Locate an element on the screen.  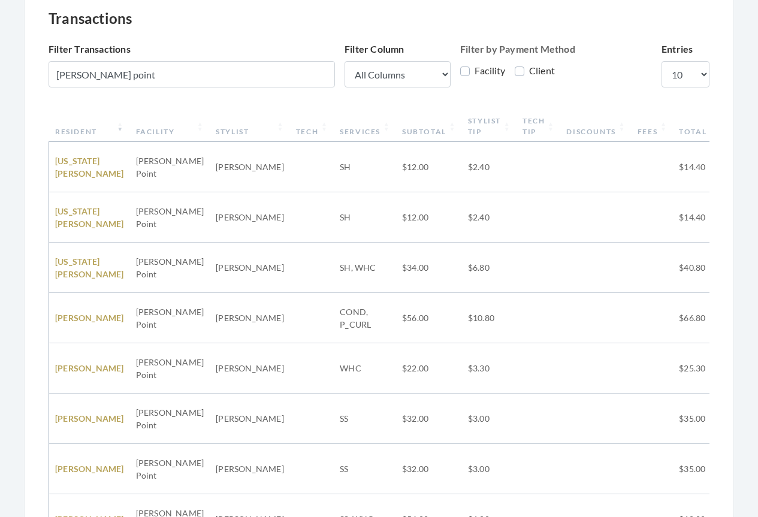
th: Fees: activate to sort column ascending is located at coordinates (652, 126).